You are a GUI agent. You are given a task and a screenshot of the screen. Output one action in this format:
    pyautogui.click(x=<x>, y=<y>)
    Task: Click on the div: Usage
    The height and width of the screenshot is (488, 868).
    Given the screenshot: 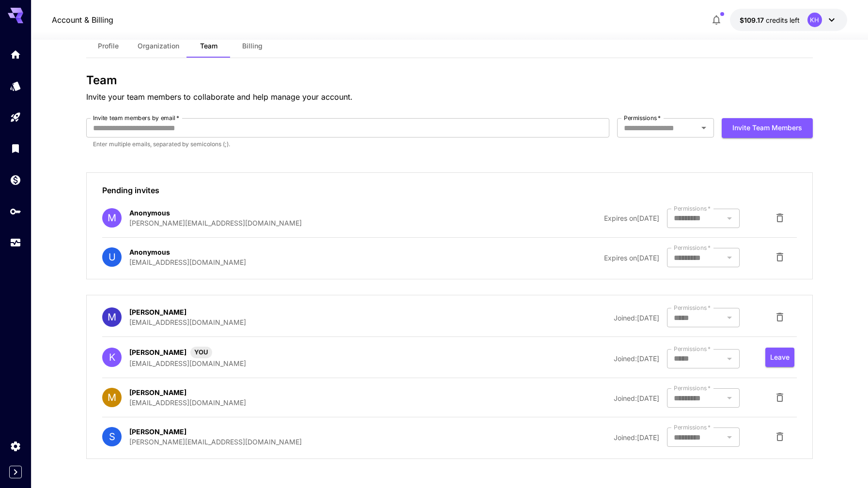 What is the action you would take?
    pyautogui.click(x=16, y=243)
    